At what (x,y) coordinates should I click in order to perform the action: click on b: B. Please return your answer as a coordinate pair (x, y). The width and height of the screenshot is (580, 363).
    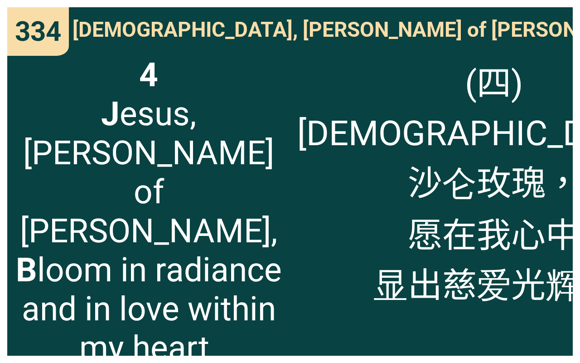
    Looking at the image, I should click on (26, 270).